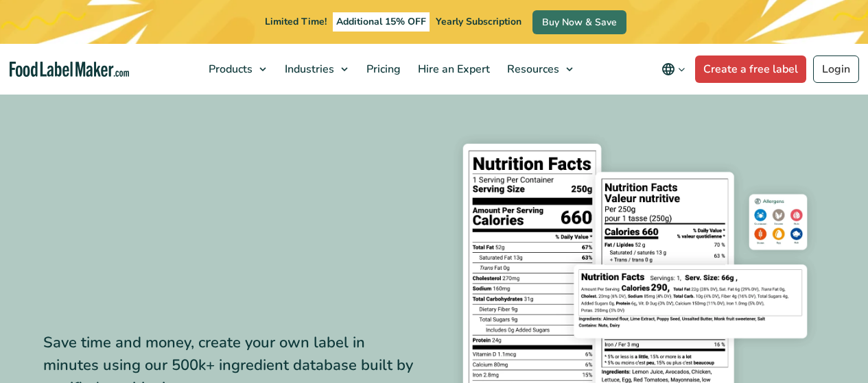  Describe the element at coordinates (673, 69) in the screenshot. I see `button: Change language` at that location.